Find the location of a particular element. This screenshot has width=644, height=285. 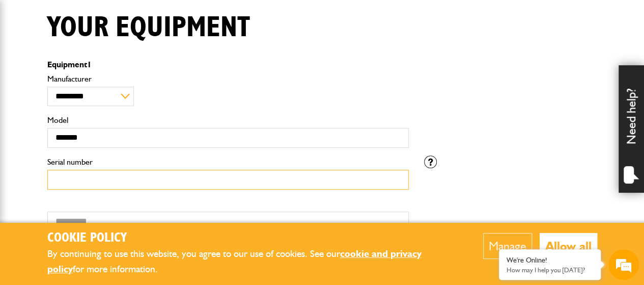

p: By continuing to use this website, you agree to our use of cookies. See our for more information. is located at coordinates (250, 261).